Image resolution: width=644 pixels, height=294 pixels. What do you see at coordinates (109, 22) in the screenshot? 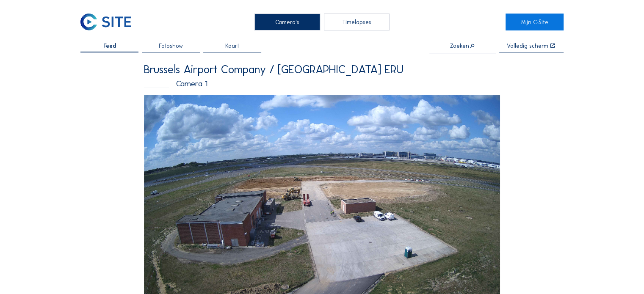
I see `a: C-SITE Logo` at bounding box center [109, 22].